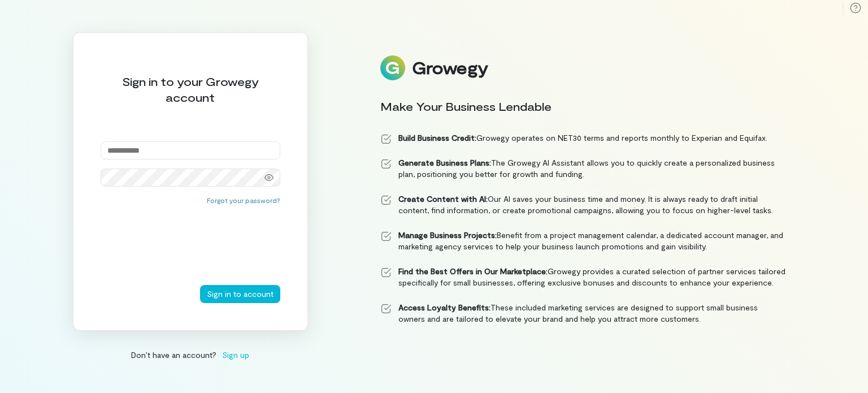 This screenshot has height=393, width=868. What do you see at coordinates (190, 355) in the screenshot?
I see `div: Don’t have an account?` at bounding box center [190, 355].